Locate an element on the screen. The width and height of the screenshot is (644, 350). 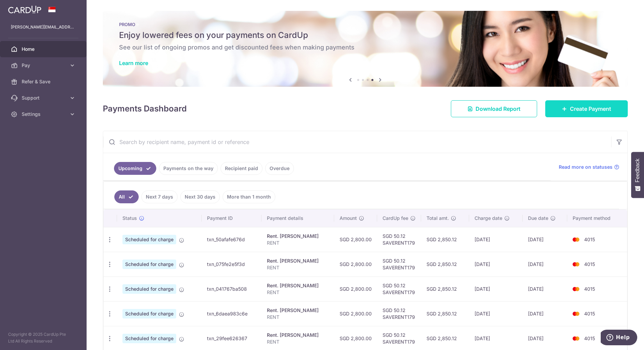
span: Read more on statuses is located at coordinates (586, 167).